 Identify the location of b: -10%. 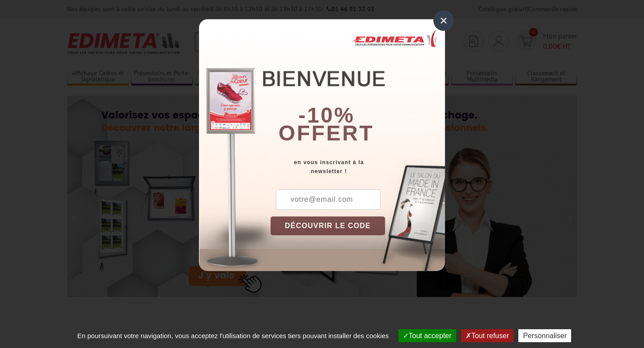
(327, 115).